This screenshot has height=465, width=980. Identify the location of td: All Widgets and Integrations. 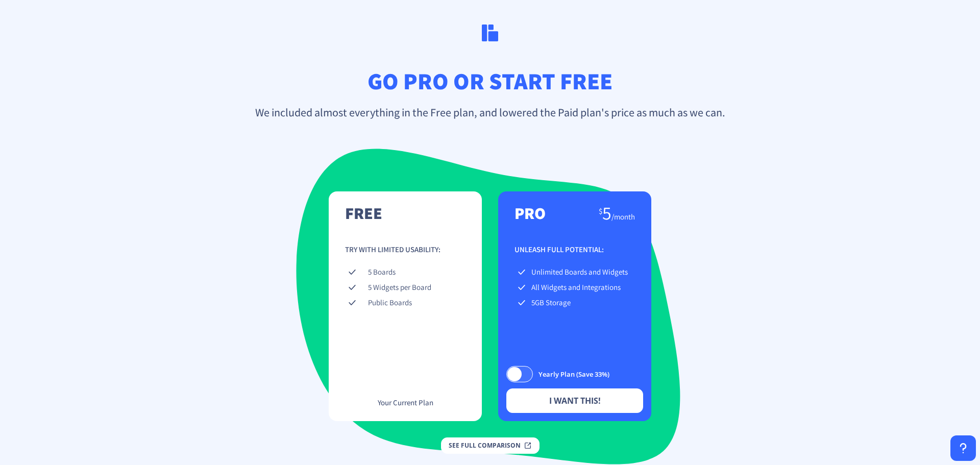
(582, 288).